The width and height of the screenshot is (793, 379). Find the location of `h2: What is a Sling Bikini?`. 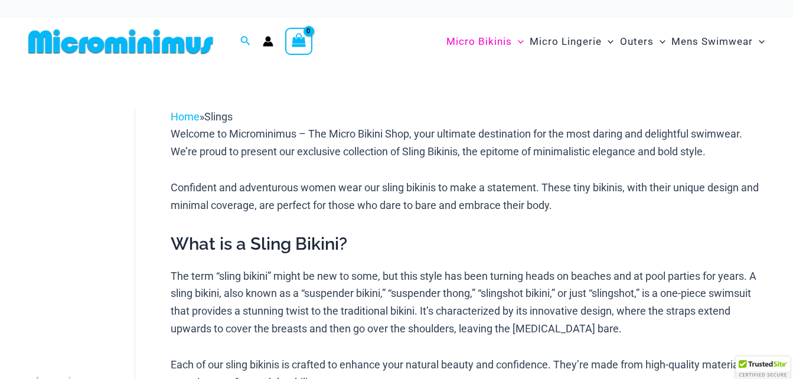

h2: What is a Sling Bikini? is located at coordinates (469, 244).